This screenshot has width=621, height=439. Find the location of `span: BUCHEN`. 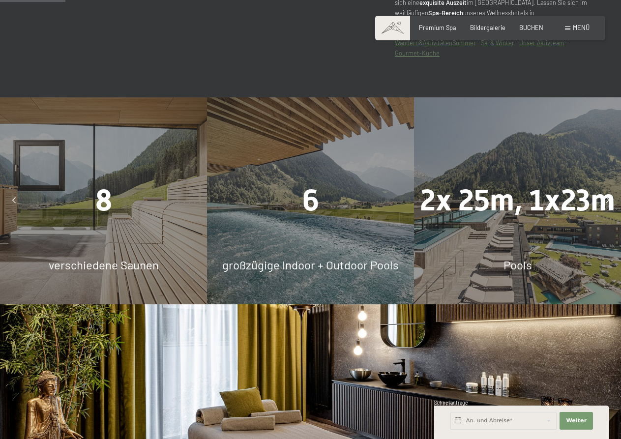

span: BUCHEN is located at coordinates (531, 28).